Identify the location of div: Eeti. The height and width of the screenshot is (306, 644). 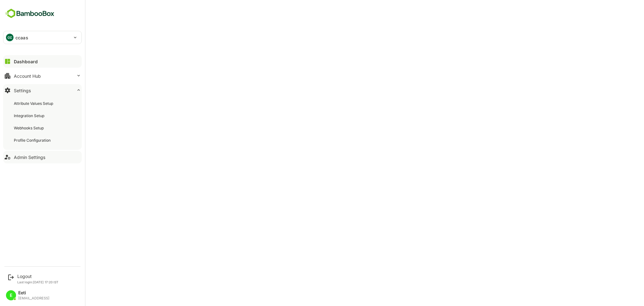
(34, 293).